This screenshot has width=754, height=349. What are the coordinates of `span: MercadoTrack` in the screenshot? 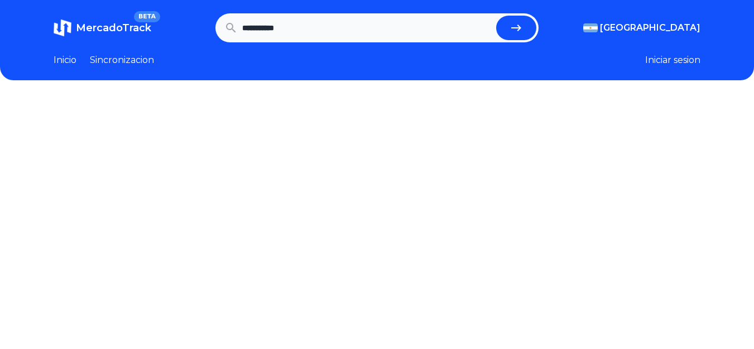 It's located at (113, 28).